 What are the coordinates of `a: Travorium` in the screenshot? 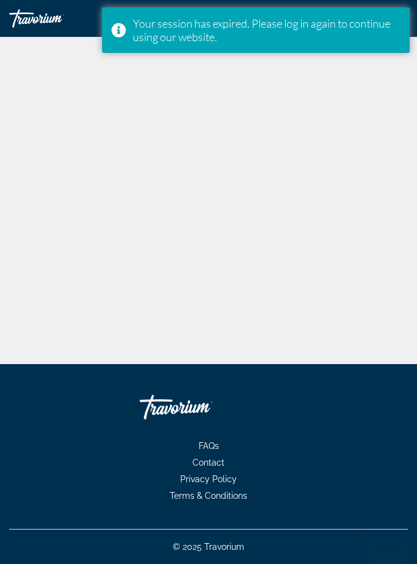 It's located at (55, 18).